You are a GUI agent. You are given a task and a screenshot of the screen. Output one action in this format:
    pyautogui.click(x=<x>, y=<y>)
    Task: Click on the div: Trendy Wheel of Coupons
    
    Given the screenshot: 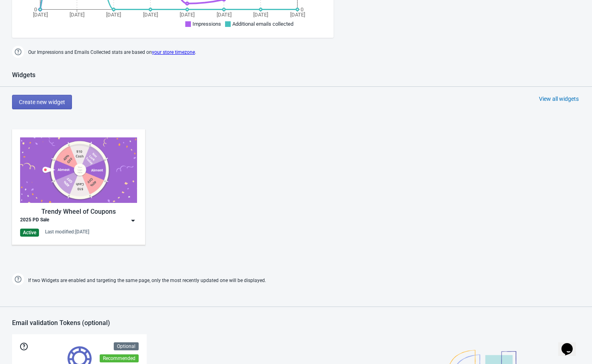 What is the action you would take?
    pyautogui.click(x=78, y=212)
    